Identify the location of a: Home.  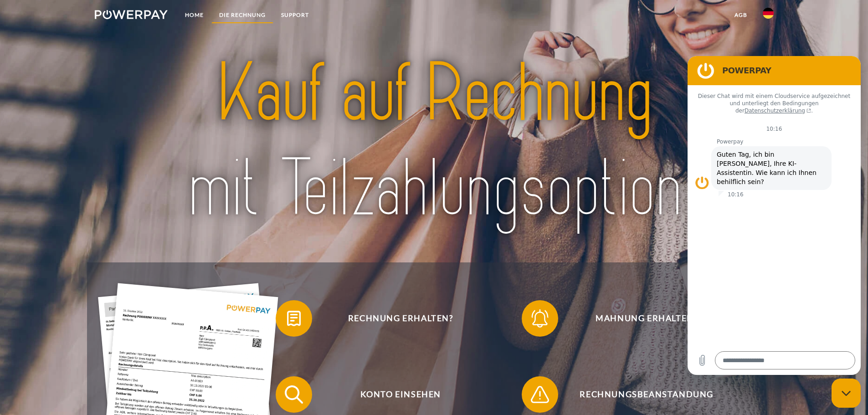
(194, 15).